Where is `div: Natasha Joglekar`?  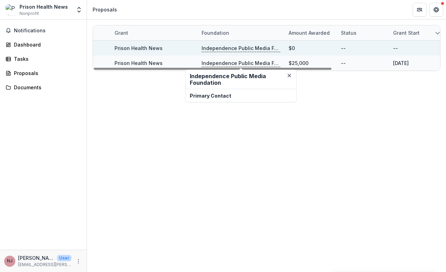 div: Natasha Joglekar is located at coordinates (10, 261).